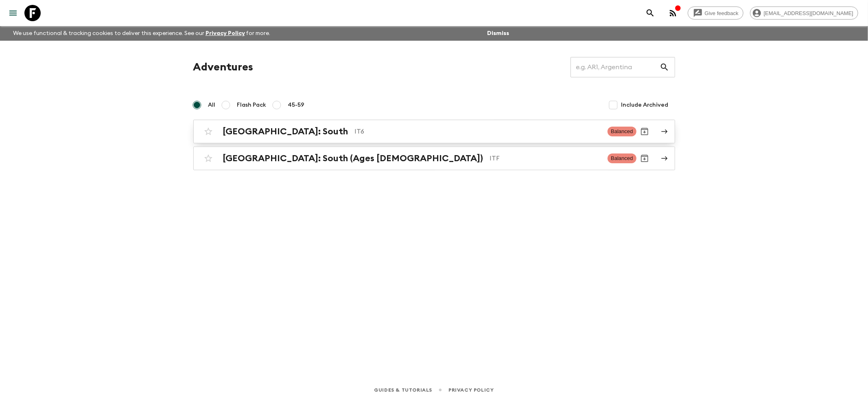 The image size is (868, 401). Describe the element at coordinates (224, 67) in the screenshot. I see `h1: Adventures` at that location.